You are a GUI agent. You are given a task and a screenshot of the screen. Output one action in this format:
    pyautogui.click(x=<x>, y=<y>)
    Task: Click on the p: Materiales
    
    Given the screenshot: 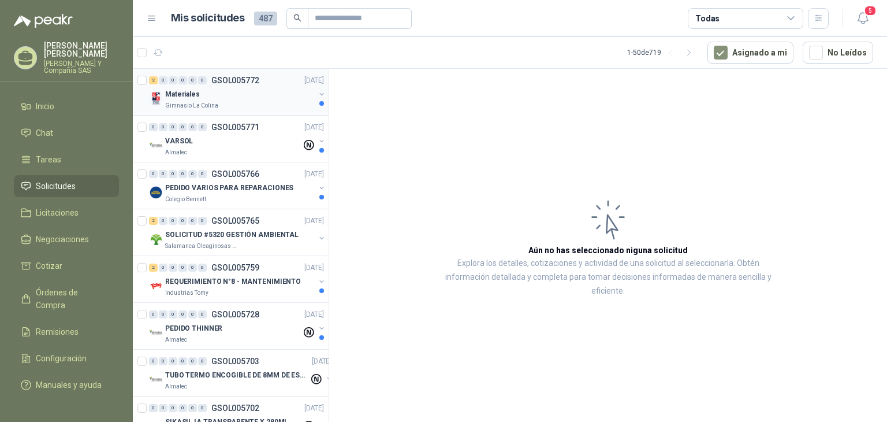 What is the action you would take?
    pyautogui.click(x=183, y=94)
    